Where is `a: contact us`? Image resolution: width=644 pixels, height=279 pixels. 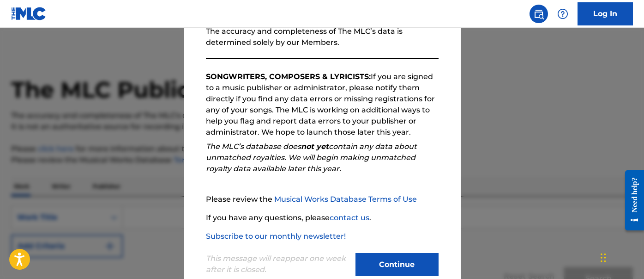
a: contact us is located at coordinates (350, 217).